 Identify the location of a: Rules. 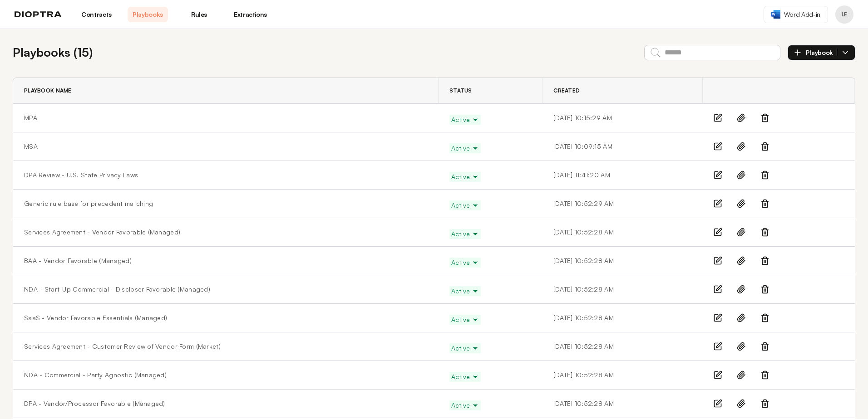
(199, 14).